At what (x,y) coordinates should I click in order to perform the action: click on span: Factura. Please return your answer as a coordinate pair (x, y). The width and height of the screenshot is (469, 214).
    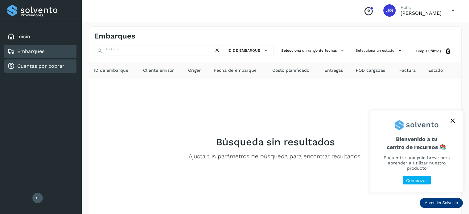
    Looking at the image, I should click on (407, 70).